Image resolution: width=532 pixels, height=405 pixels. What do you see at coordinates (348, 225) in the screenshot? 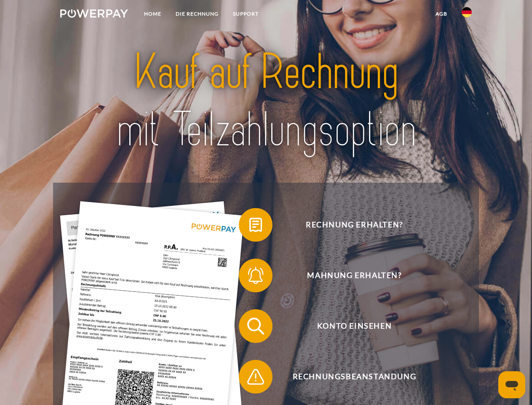
I see `a: Rechnung erhalten?` at bounding box center [348, 225].